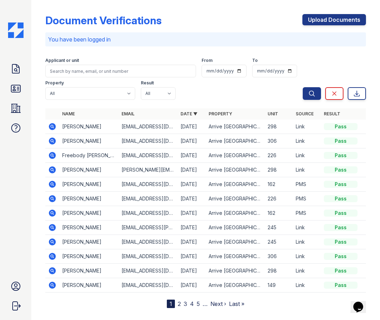  What do you see at coordinates (16, 30) in the screenshot?
I see `img: CE_Icon_Blue-c292c112584629df590d857e76928e9f676e5b41ef8f769ba2f05ee15b207248.png` at bounding box center [16, 30].